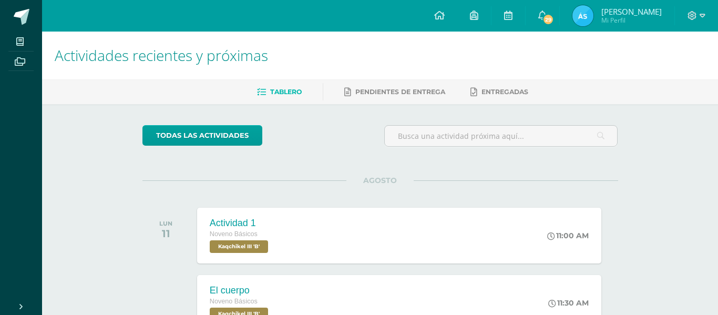 Image resolution: width=718 pixels, height=315 pixels. I want to click on span: AGOSTO, so click(380, 180).